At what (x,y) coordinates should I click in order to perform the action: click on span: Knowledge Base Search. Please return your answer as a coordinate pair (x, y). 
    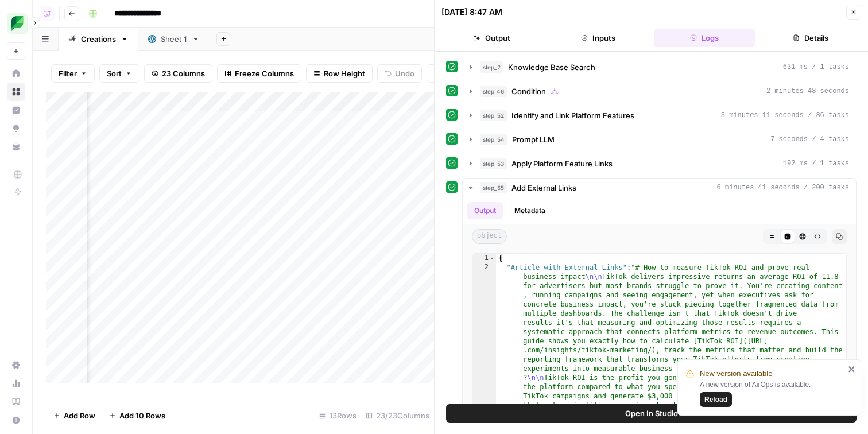
    Looking at the image, I should click on (552, 68).